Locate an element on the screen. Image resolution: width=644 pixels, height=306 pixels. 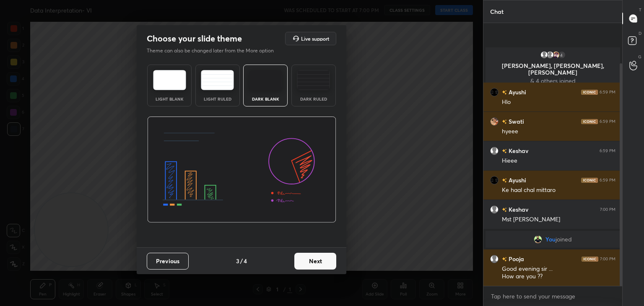
img: 3 is located at coordinates (556, 55).